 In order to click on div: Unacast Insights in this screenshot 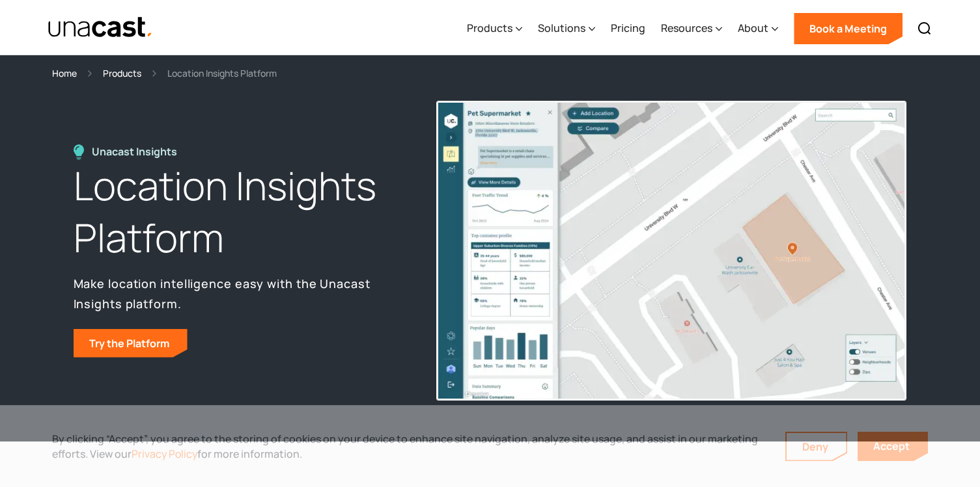, I will do `click(138, 152)`.